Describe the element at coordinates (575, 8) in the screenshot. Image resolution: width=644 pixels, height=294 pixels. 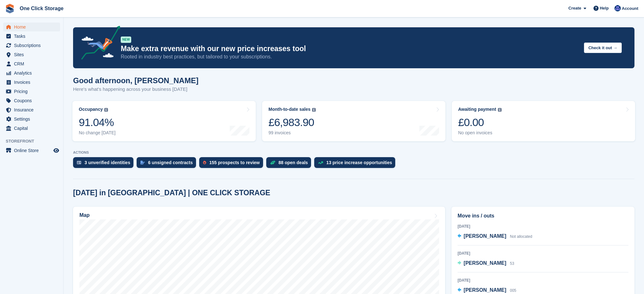
I see `span: Create` at that location.